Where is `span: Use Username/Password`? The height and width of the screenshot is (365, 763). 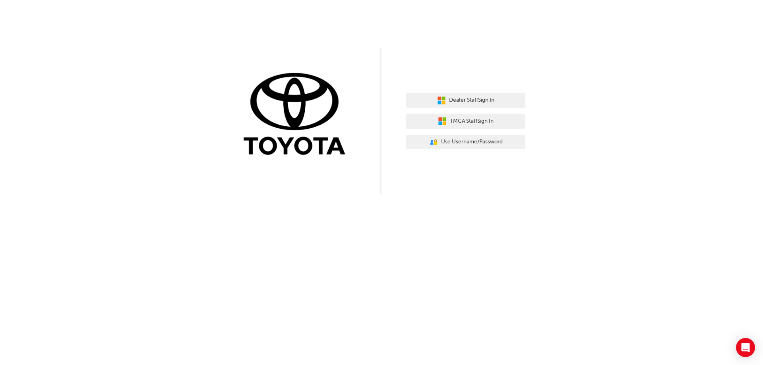
span: Use Username/Password is located at coordinates (471, 142).